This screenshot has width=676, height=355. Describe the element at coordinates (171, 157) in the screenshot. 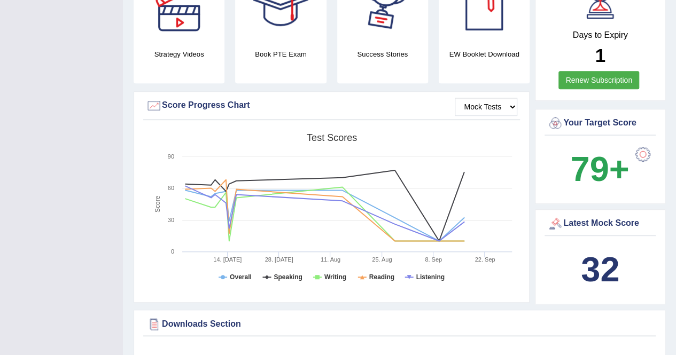

I see `text: 90` at that location.